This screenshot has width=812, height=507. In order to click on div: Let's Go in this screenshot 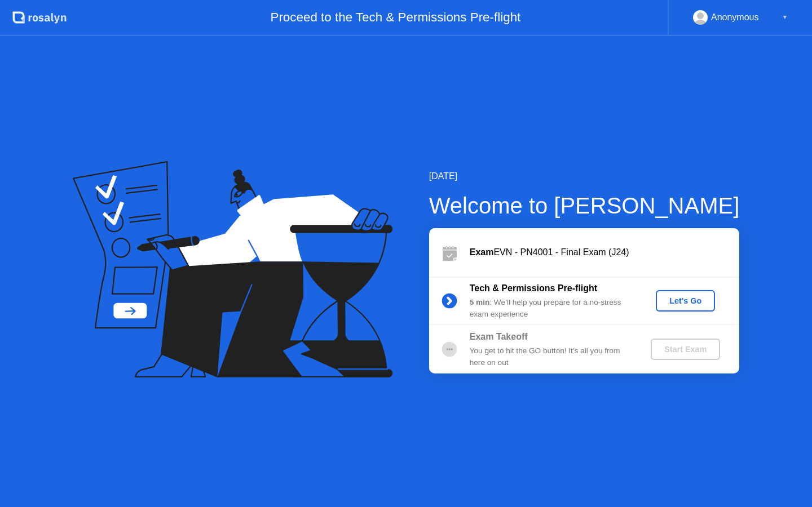, I will do `click(685, 301)`.